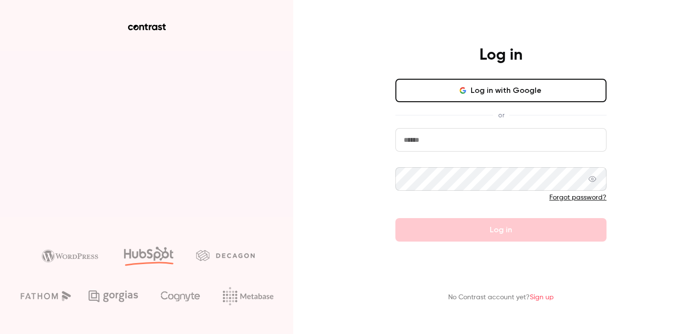 This screenshot has height=334, width=694. I want to click on a: Forgot password?, so click(578, 197).